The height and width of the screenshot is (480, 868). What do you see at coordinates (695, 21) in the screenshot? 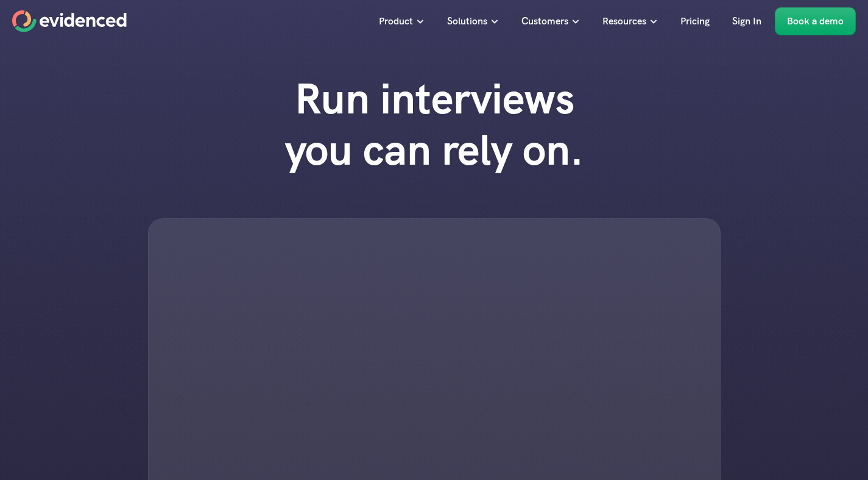
I see `p: Pricing` at bounding box center [695, 21].